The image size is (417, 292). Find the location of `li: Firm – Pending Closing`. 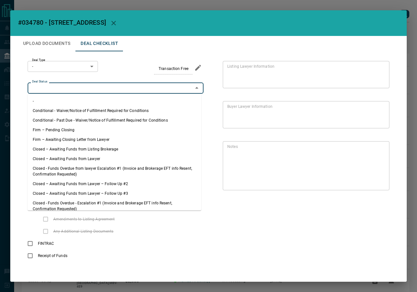

li: Firm – Pending Closing is located at coordinates (114, 130).